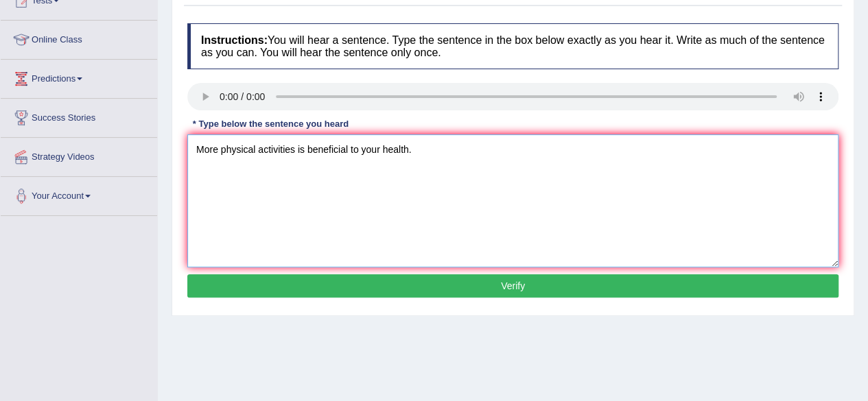  What do you see at coordinates (79, 38) in the screenshot?
I see `a: Online Class` at bounding box center [79, 38].